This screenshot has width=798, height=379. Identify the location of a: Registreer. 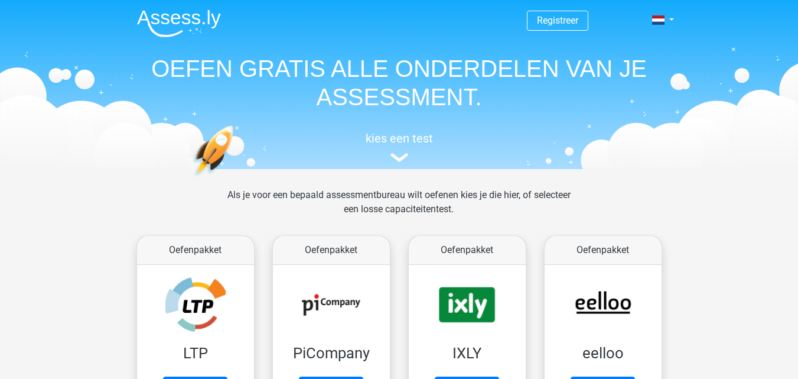
(558, 20).